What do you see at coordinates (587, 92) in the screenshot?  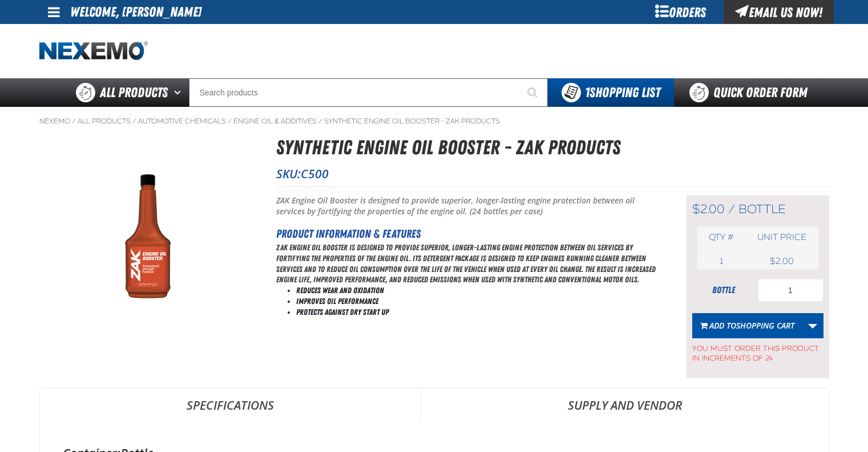 I see `strong: 1` at bounding box center [587, 92].